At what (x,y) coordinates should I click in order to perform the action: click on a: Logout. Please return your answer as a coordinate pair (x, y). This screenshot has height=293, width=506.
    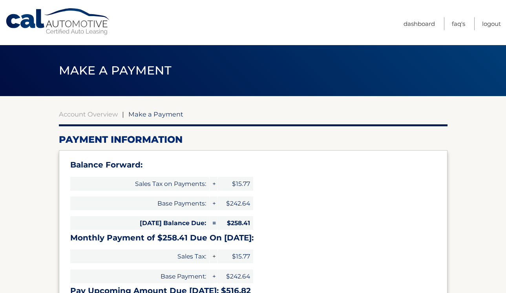
    Looking at the image, I should click on (491, 24).